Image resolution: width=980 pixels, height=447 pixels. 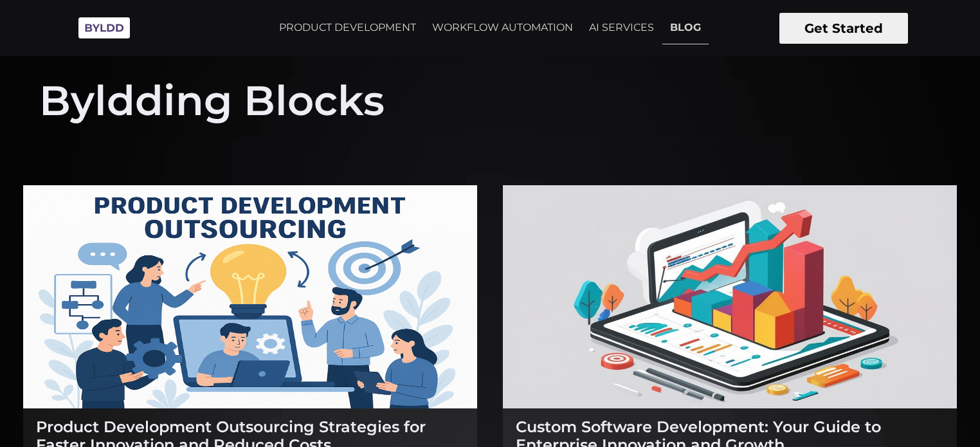 I want to click on img: Product Development Outsourcing Strategies for Faster Innovation and Reduced Costs, so click(x=250, y=297).